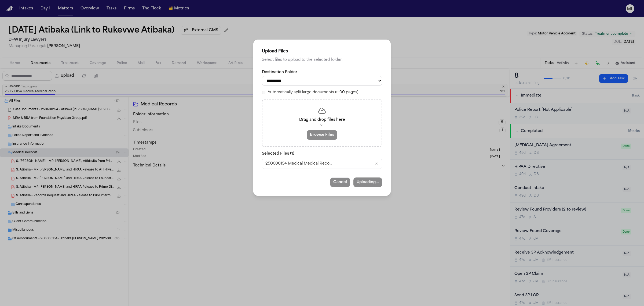 This screenshot has width=644, height=306. What do you see at coordinates (299, 163) in the screenshot?
I see `span: 250600154 Medical Medical Records with Affidavit - Final ATI Physical Therapy- Mesquite DFW Injur...` at bounding box center [299, 163].